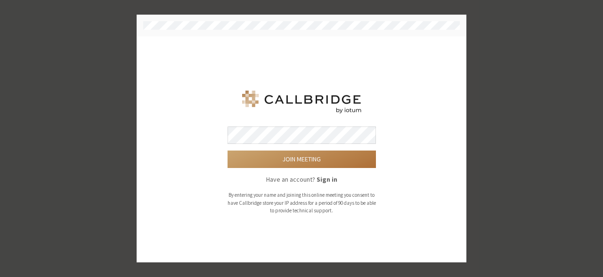 This screenshot has height=277, width=603. I want to click on strong: Sign in, so click(327, 179).